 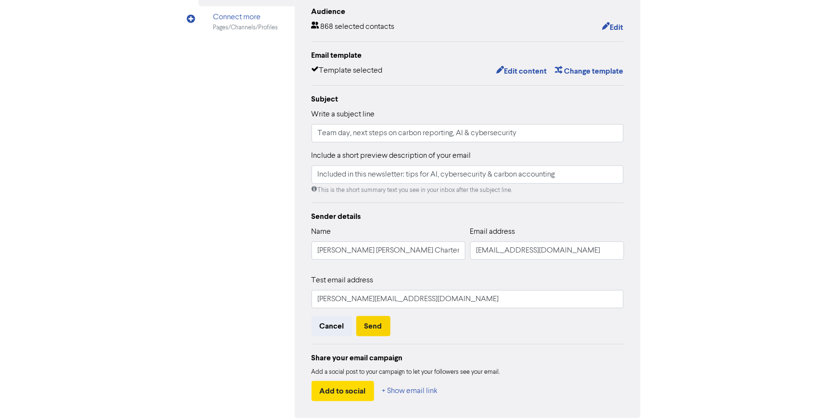 I want to click on div: Add a social post to your campaign to let your followers see your email., so click(x=468, y=372).